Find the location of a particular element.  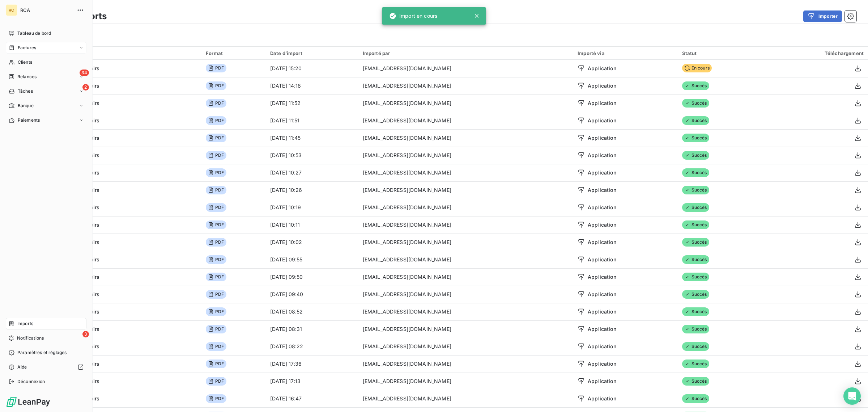

span: Factures is located at coordinates (26, 47).